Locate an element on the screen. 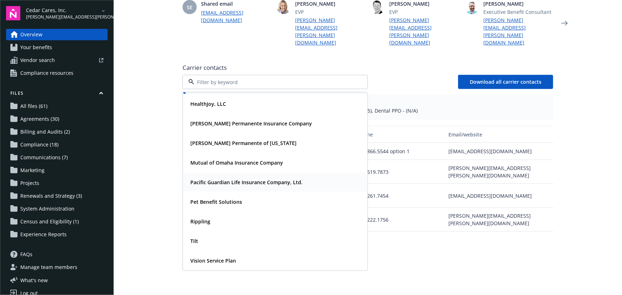 The height and width of the screenshot is (295, 622). span: Compliance (18) is located at coordinates (39, 145).